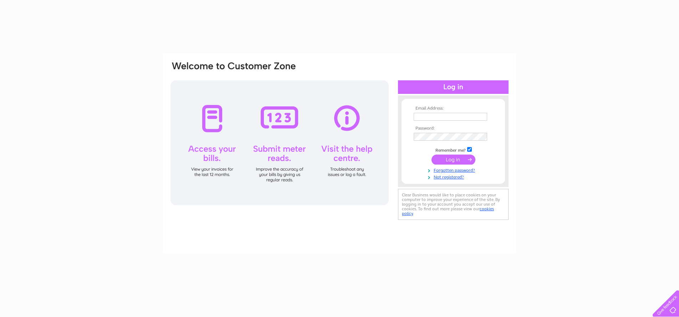 The image size is (679, 317). What do you see at coordinates (453, 204) in the screenshot?
I see `div: Clear Business would like to place cookies on your computer to improve your experience of the sit...` at bounding box center [453, 204].